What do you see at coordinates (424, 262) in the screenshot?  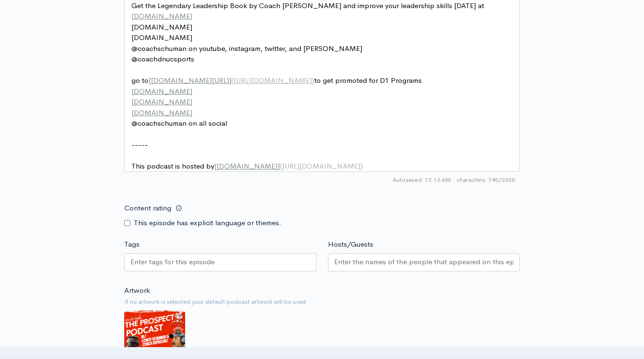 I see `input: Enter the names of the people that appeared on this episode` at bounding box center [424, 262].